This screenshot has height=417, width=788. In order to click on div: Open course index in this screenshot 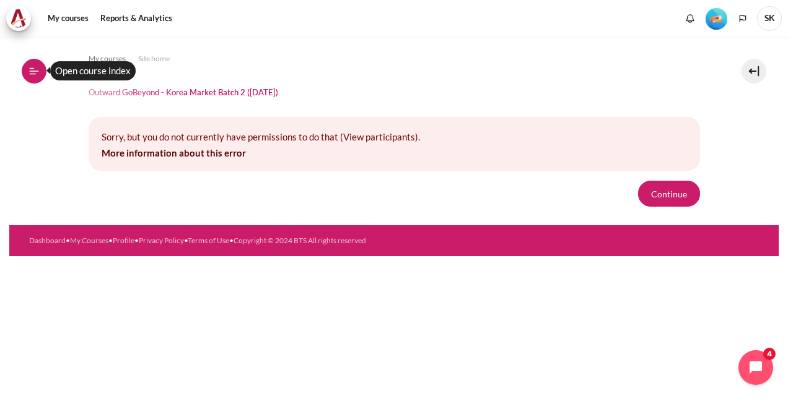, I will do `click(93, 71)`.